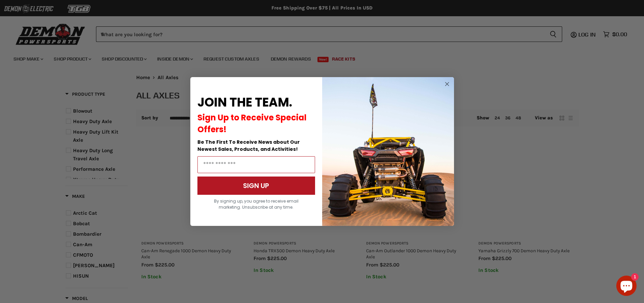  What do you see at coordinates (256, 165) in the screenshot?
I see `input: Email Address` at bounding box center [256, 165].